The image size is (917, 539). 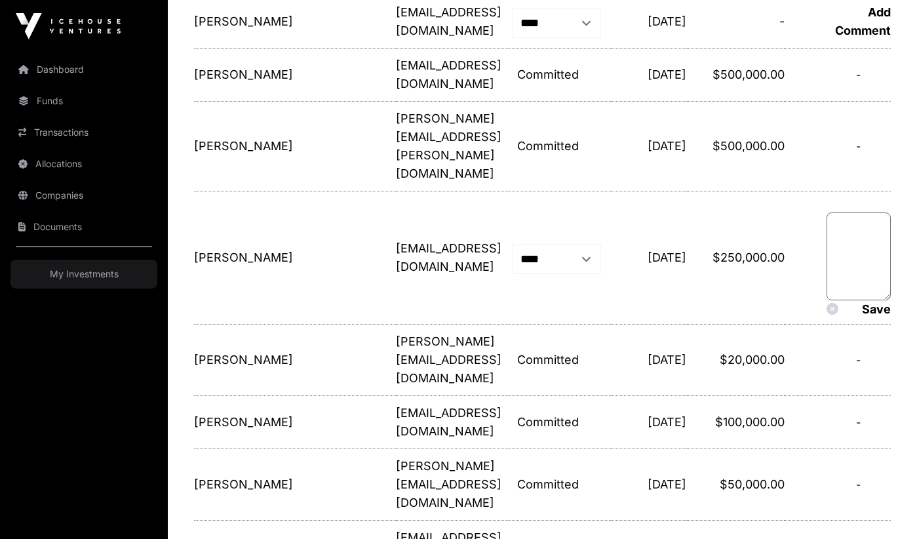 What do you see at coordinates (884, 507) in the screenshot?
I see `div: Chat Widget` at bounding box center [884, 507].